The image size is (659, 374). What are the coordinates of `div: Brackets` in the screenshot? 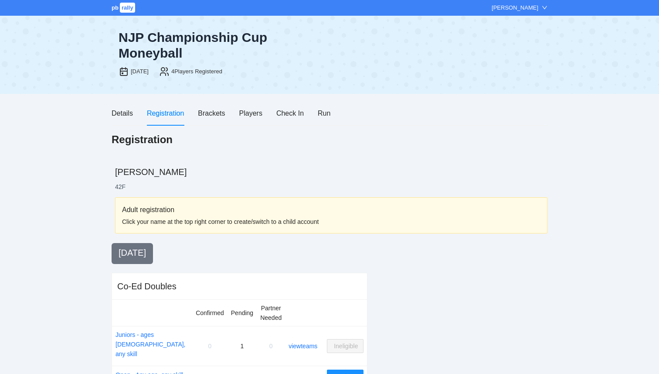 It's located at (211, 113).